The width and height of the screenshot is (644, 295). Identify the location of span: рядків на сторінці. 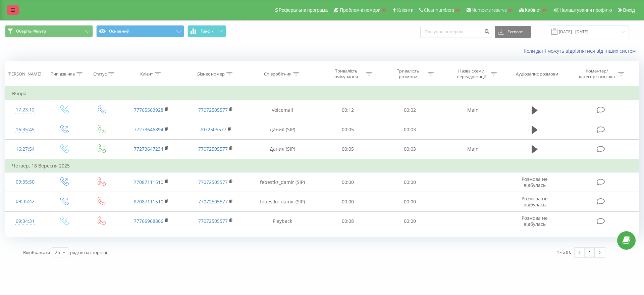
(89, 252).